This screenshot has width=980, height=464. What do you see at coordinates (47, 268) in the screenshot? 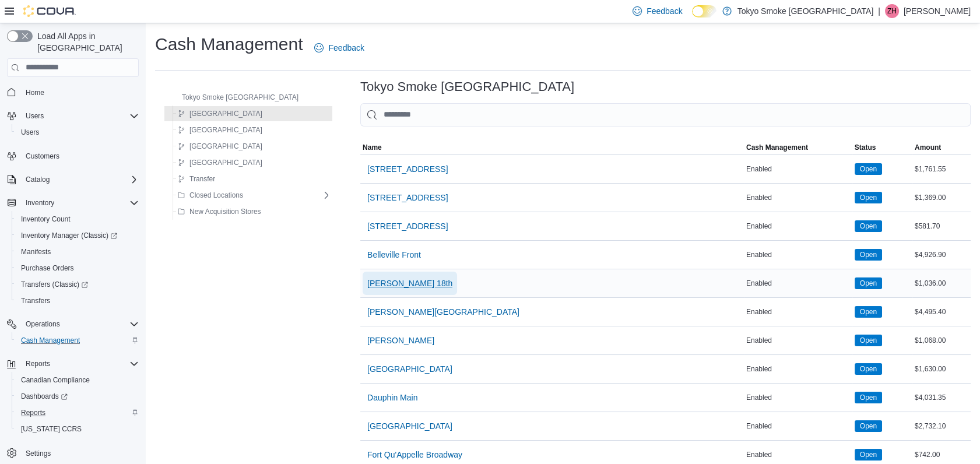
I see `a: Purchase Orders` at bounding box center [47, 268].